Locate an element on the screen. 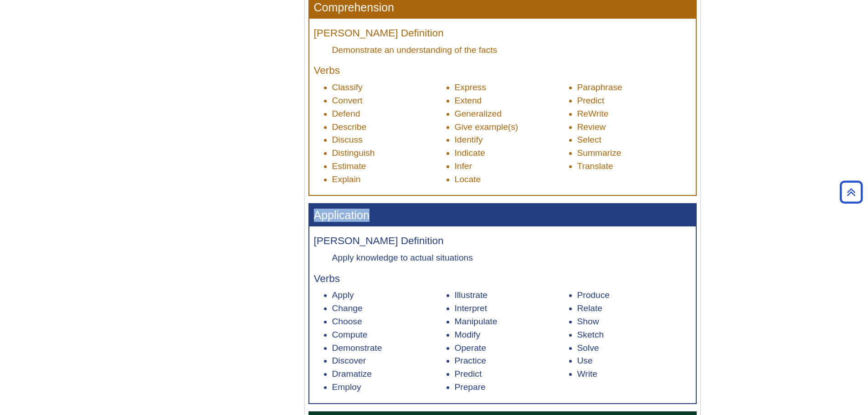 The width and height of the screenshot is (868, 415). li: Generalized is located at coordinates (512, 114).